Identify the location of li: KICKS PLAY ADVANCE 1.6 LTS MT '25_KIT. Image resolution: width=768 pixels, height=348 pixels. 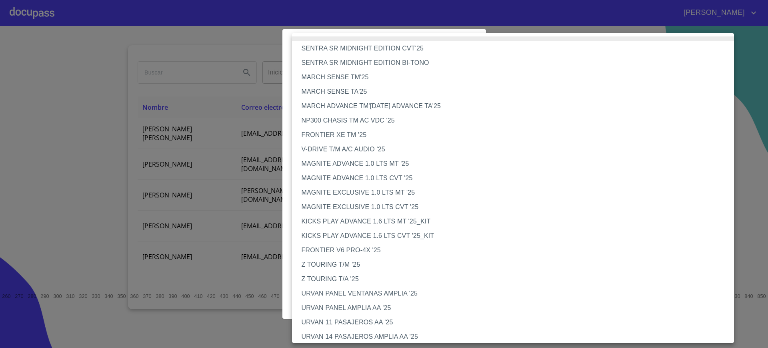
(517, 221).